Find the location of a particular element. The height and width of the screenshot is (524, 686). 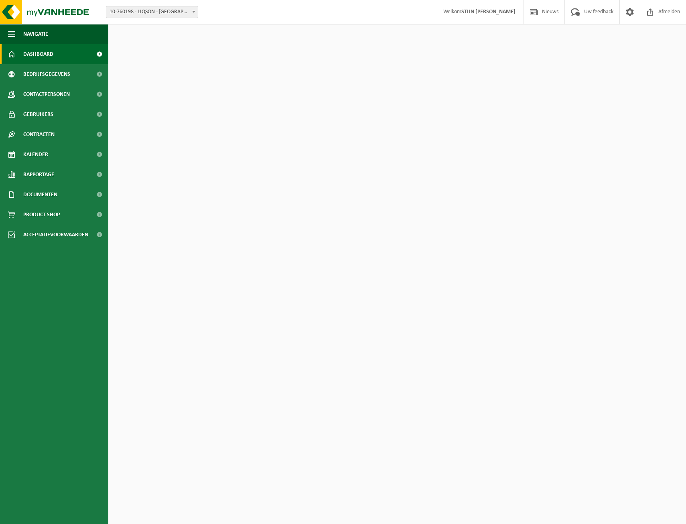

span: 10-760198 - LIQSON - ROESELARE is located at coordinates (152, 12).